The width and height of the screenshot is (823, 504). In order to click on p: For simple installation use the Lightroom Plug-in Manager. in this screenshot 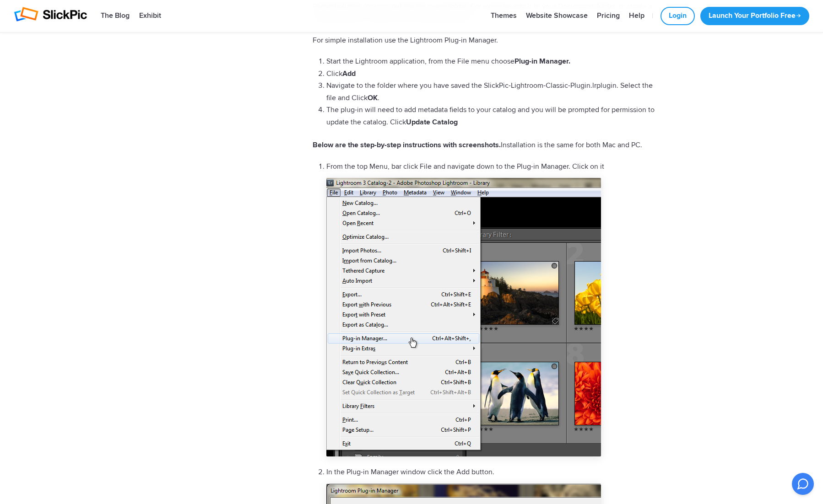, I will do `click(486, 41)`.